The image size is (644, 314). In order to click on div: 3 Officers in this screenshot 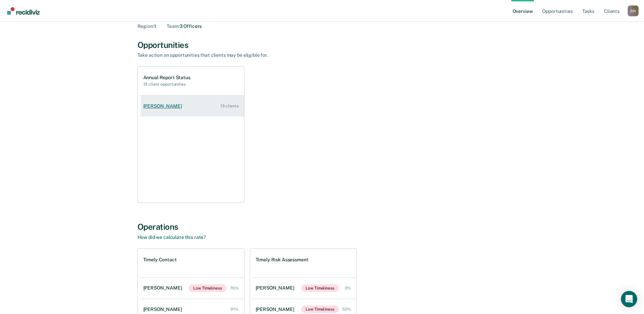, I will do `click(184, 26)`.